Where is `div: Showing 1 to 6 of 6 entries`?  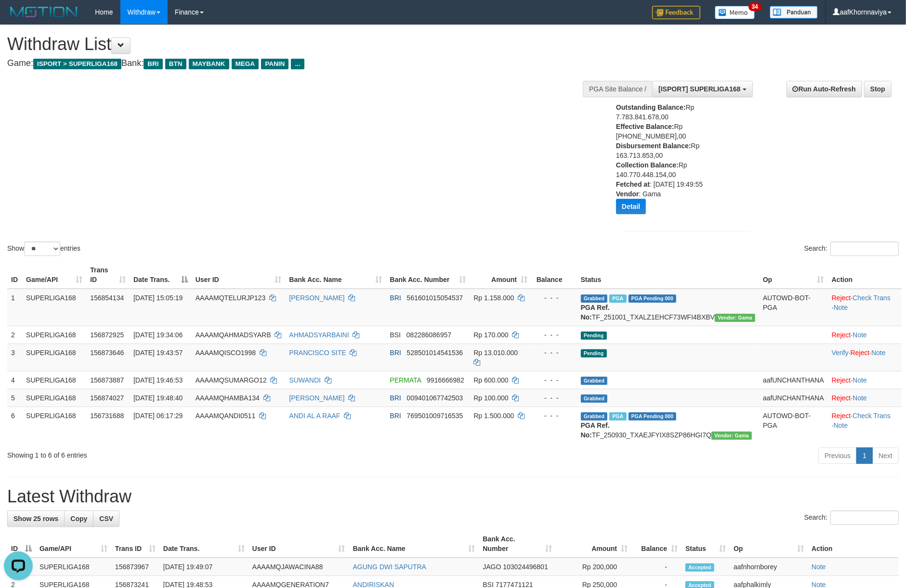
div: Showing 1 to 6 of 6 entries is located at coordinates (188, 453).